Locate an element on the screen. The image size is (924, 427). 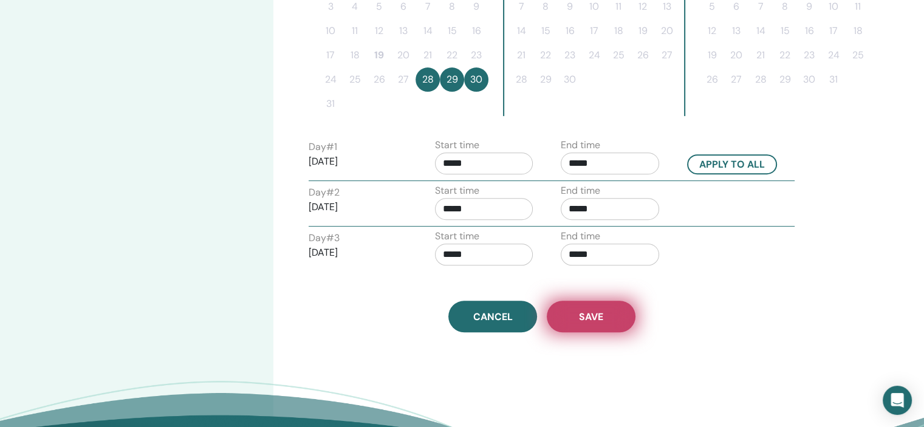
a: Cancel is located at coordinates (493, 317).